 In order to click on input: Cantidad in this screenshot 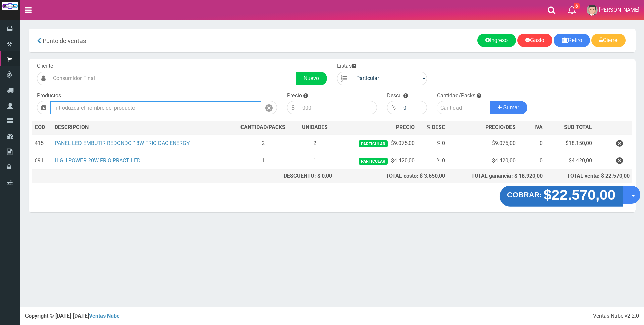, I will do `click(464, 108)`.